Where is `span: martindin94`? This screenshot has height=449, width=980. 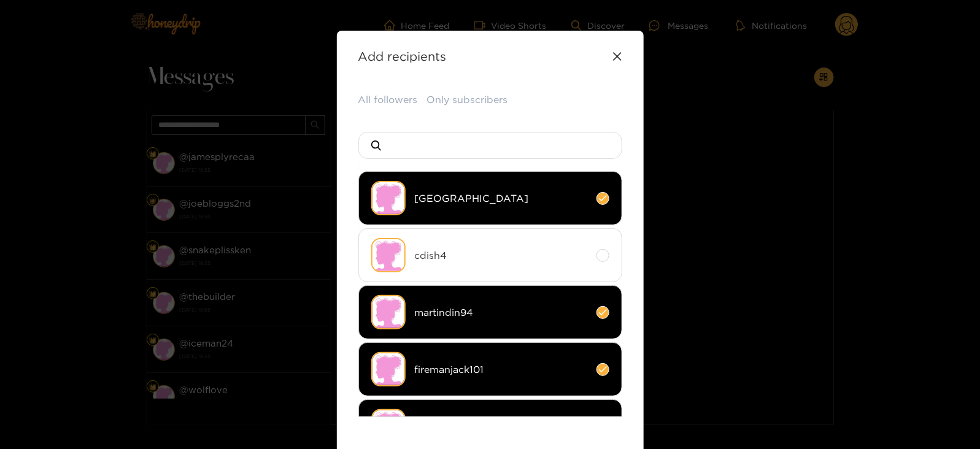
span: martindin94 is located at coordinates (501, 313).